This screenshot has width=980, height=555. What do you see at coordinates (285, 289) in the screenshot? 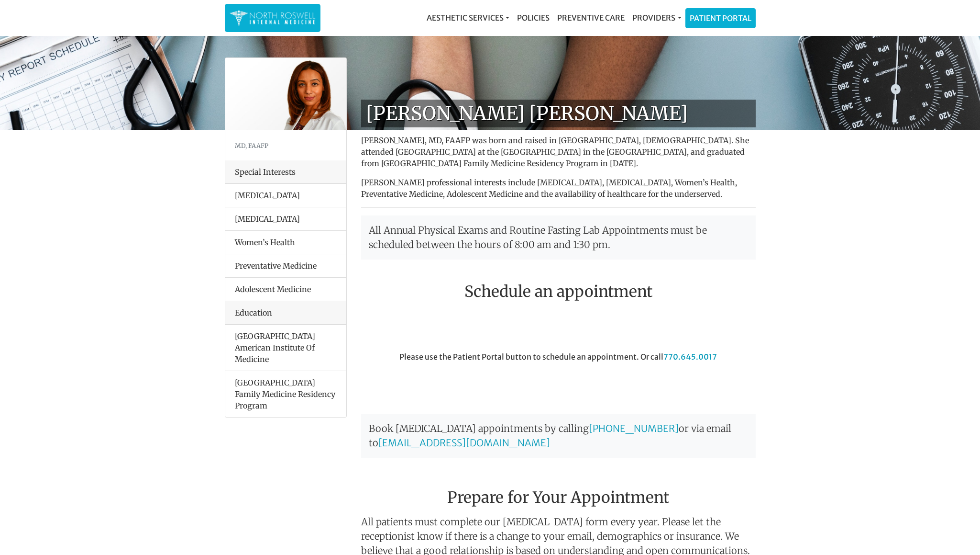
I see `li: Adolescent Medicine` at bounding box center [285, 289].